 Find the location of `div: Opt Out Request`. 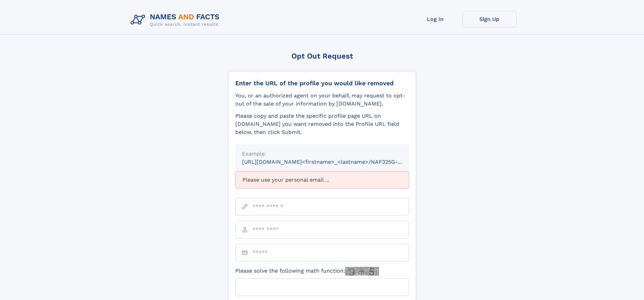

div: Opt Out Request is located at coordinates (322, 55).